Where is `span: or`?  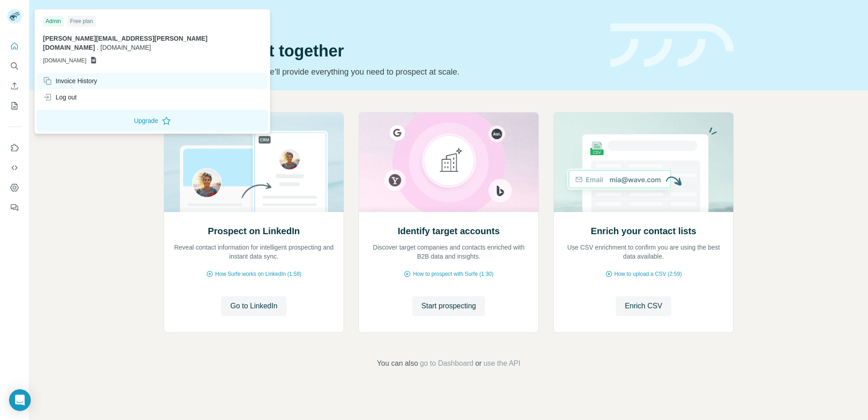 span: or is located at coordinates (478, 363).